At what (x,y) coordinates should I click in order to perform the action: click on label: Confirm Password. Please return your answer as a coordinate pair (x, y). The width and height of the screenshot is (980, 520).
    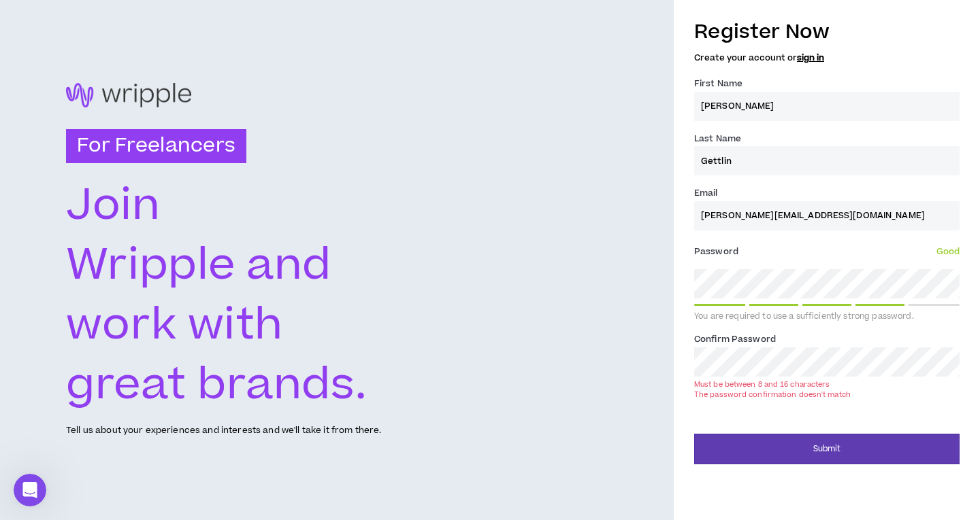
    Looking at the image, I should click on (735, 340).